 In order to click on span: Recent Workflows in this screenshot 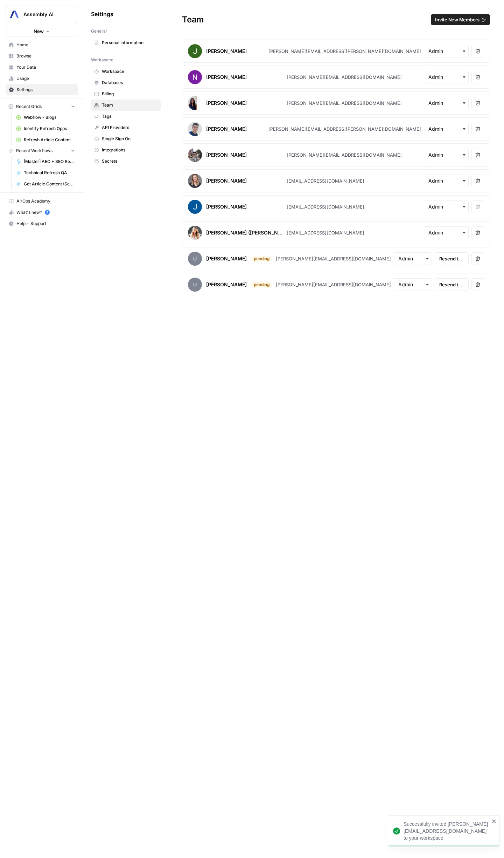, I will do `click(35, 150)`.